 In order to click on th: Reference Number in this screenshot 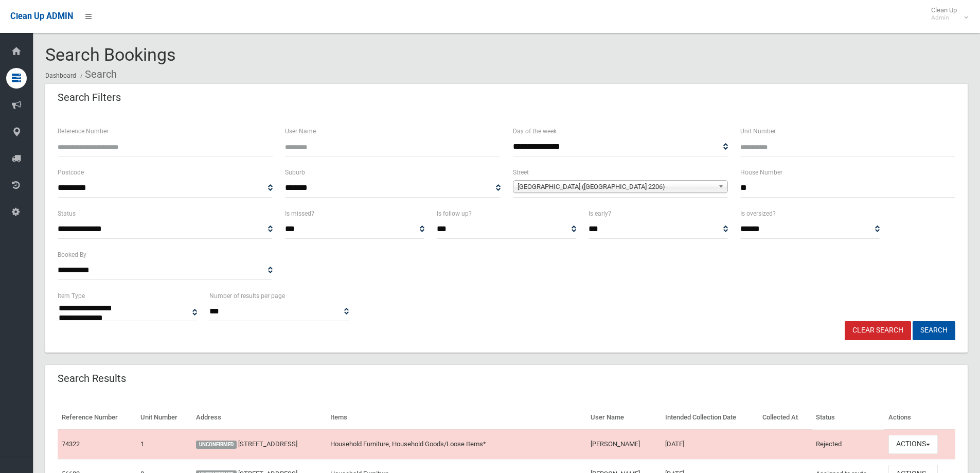, I will do `click(97, 417)`.